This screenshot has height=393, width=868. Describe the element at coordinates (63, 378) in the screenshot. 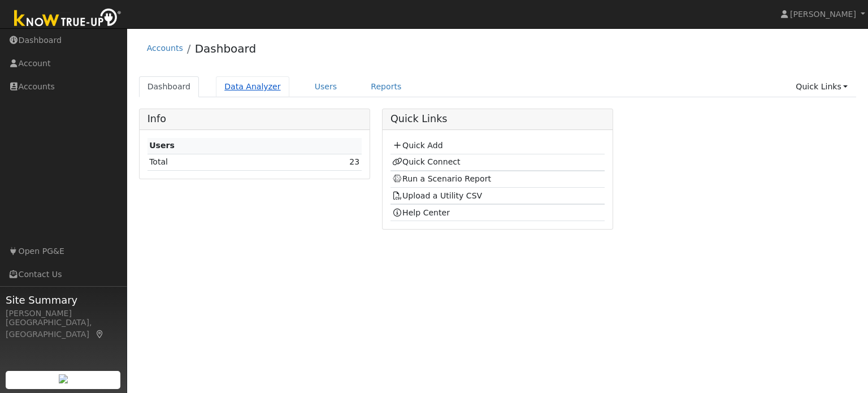

I see `img: retrieve` at that location.